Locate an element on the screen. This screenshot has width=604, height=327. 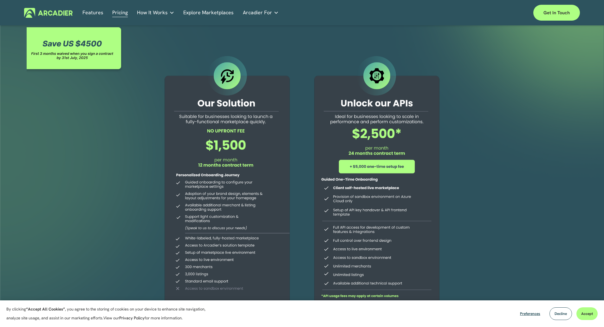
a: Features is located at coordinates (93, 13).